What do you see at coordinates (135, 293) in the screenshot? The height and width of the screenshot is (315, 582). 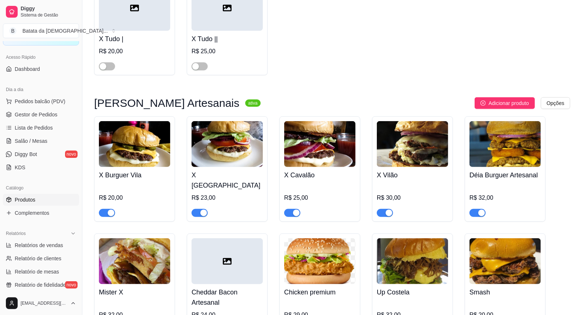 I see `h4: Mister X` at bounding box center [135, 293].